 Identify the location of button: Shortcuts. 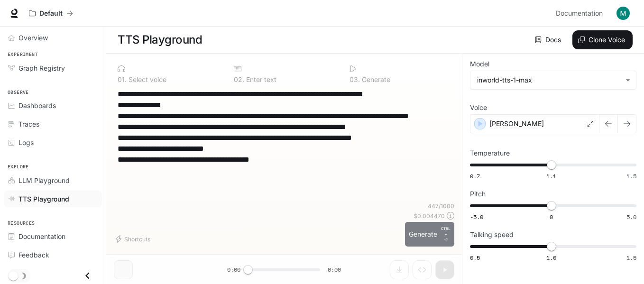
(134, 239).